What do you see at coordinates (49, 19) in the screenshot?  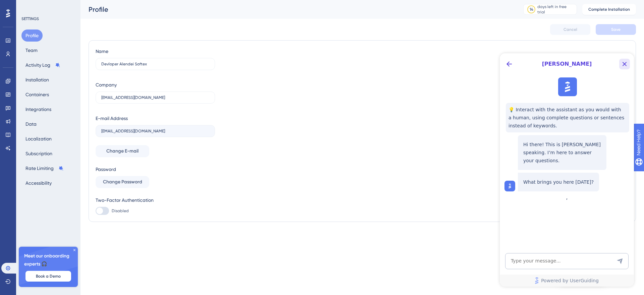 I see `div: SETTINGS` at bounding box center [49, 19].